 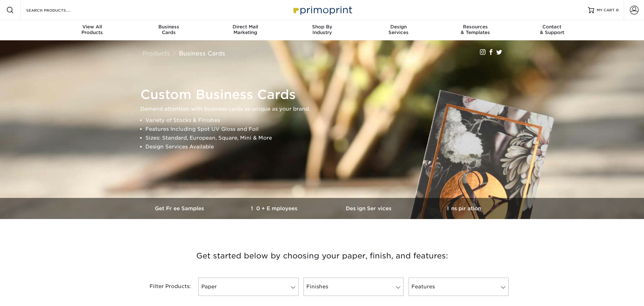 I want to click on div: & Support, so click(x=551, y=30).